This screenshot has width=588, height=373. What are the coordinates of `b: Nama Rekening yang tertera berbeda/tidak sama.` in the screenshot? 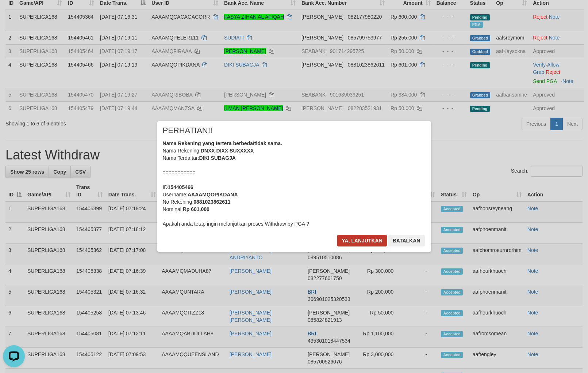 It's located at (223, 143).